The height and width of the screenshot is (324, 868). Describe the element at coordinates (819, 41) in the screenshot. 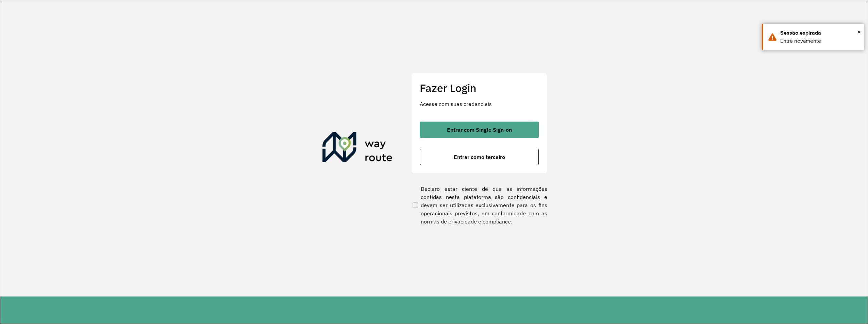

I see `div: Entre novamente` at that location.